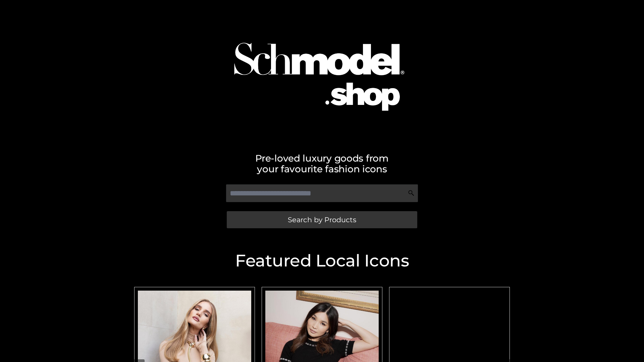  What do you see at coordinates (411, 193) in the screenshot?
I see `img: Search Icon` at bounding box center [411, 193].